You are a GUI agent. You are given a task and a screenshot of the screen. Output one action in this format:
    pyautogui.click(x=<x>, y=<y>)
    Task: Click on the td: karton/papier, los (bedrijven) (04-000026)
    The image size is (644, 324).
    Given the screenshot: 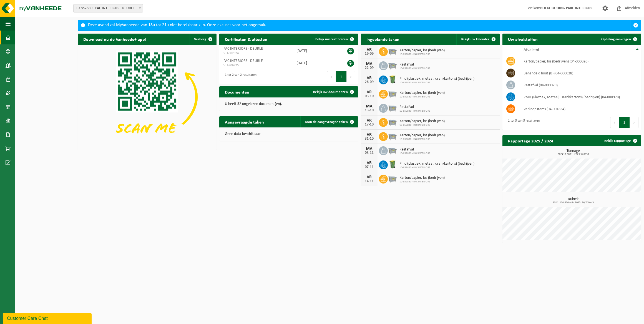 What is the action you would take?
    pyautogui.click(x=580, y=61)
    